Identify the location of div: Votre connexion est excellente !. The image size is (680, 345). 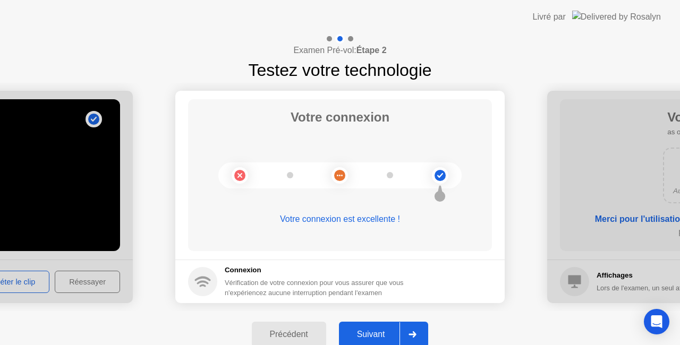
(340, 219).